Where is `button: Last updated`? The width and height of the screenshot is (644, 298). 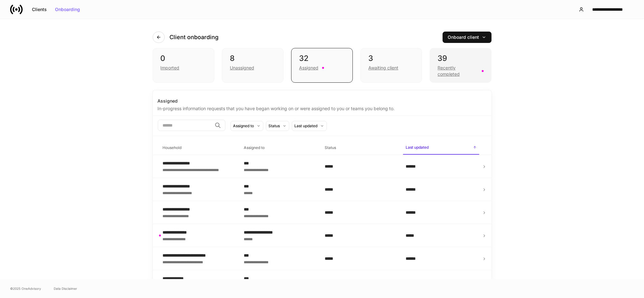
button: Last updated is located at coordinates (310, 126).